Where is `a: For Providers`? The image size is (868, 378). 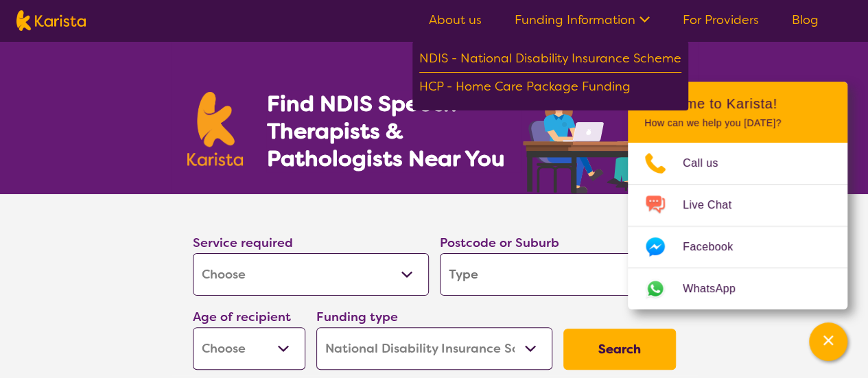
a: For Providers is located at coordinates (720, 20).